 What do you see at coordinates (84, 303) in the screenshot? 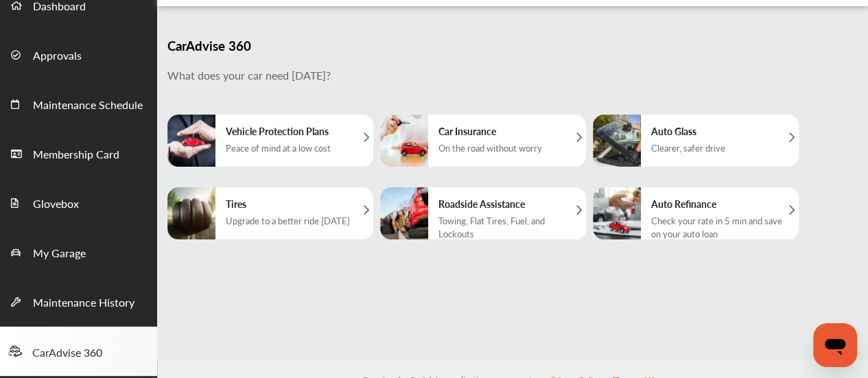
I see `span: Maintenance History` at bounding box center [84, 303].